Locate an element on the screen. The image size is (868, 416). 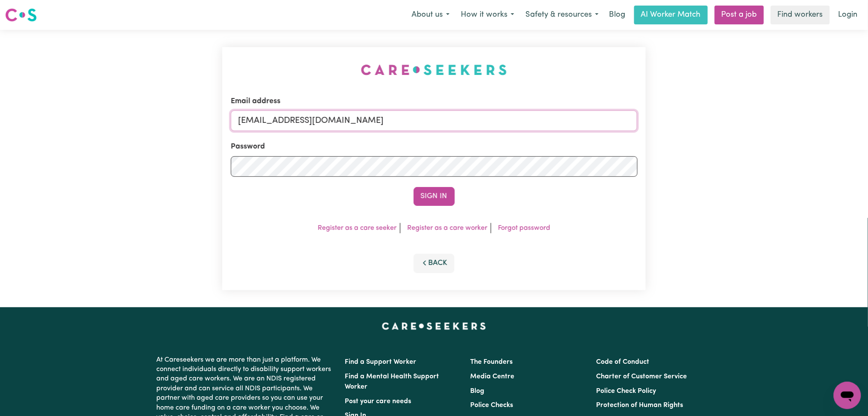
a: Careseekers logo is located at coordinates (21, 15).